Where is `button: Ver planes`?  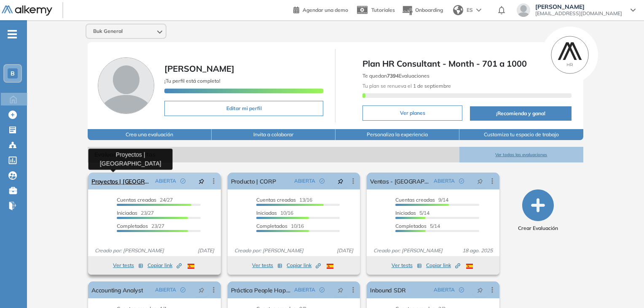
button: Ver planes is located at coordinates (412, 113).